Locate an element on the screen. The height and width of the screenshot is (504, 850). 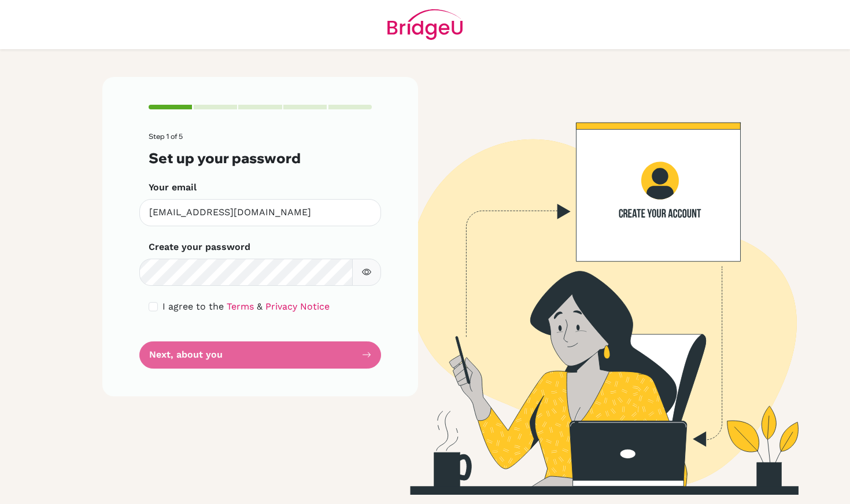
span: I agree to the is located at coordinates (193, 306).